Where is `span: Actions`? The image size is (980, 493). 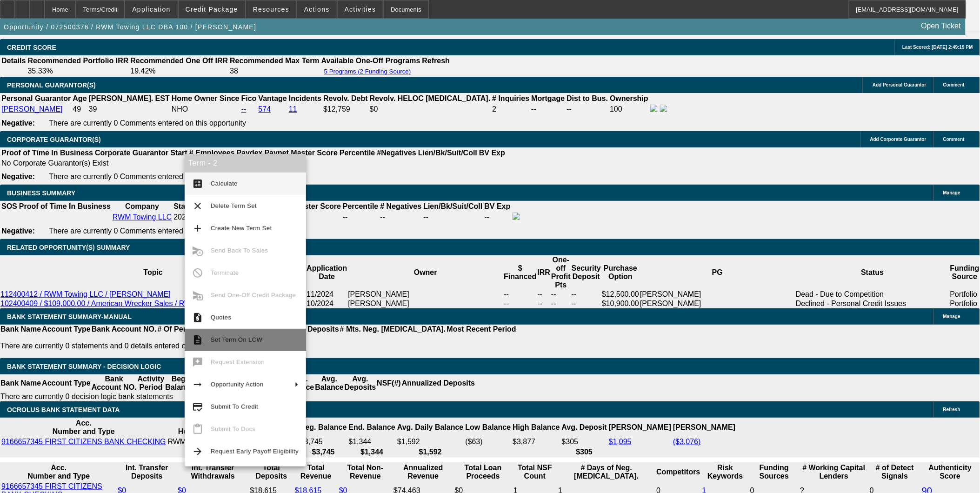
span: Actions is located at coordinates (317, 10).